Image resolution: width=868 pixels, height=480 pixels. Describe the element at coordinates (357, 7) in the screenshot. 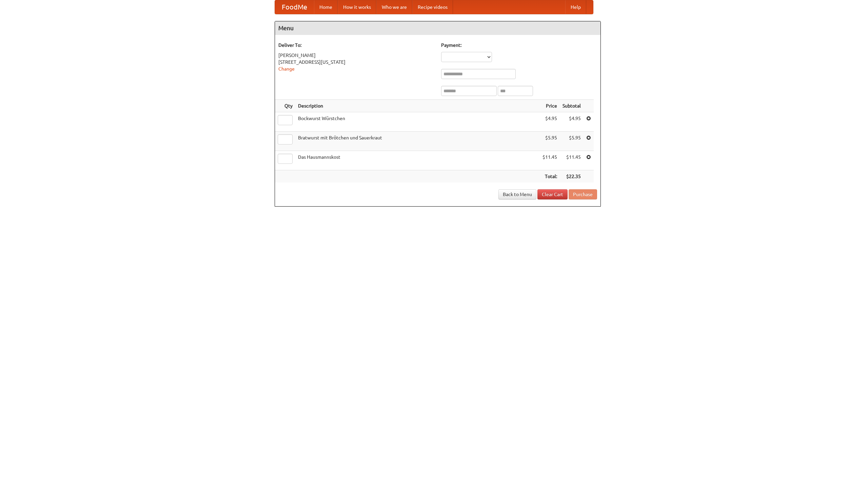

I see `a: How it works` at that location.